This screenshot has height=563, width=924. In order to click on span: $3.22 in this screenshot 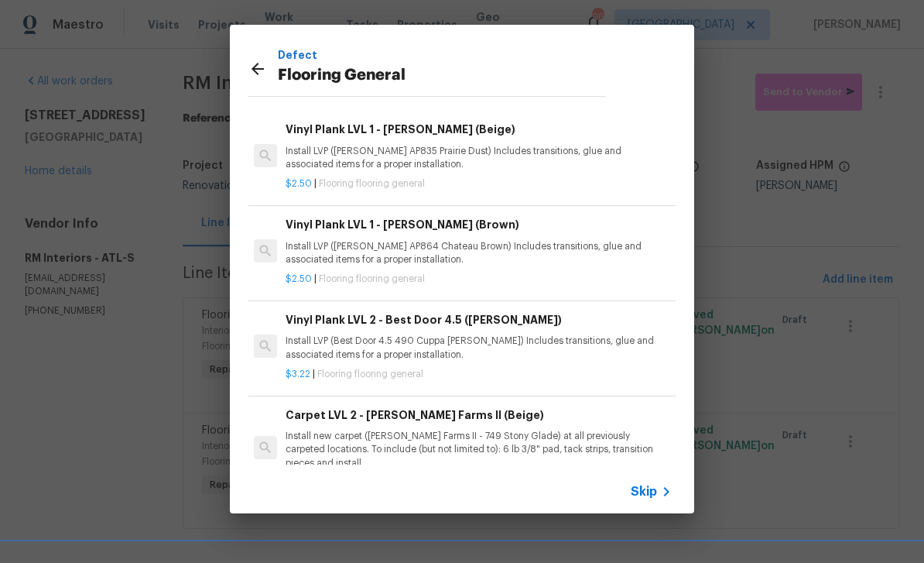, I will do `click(298, 374)`.